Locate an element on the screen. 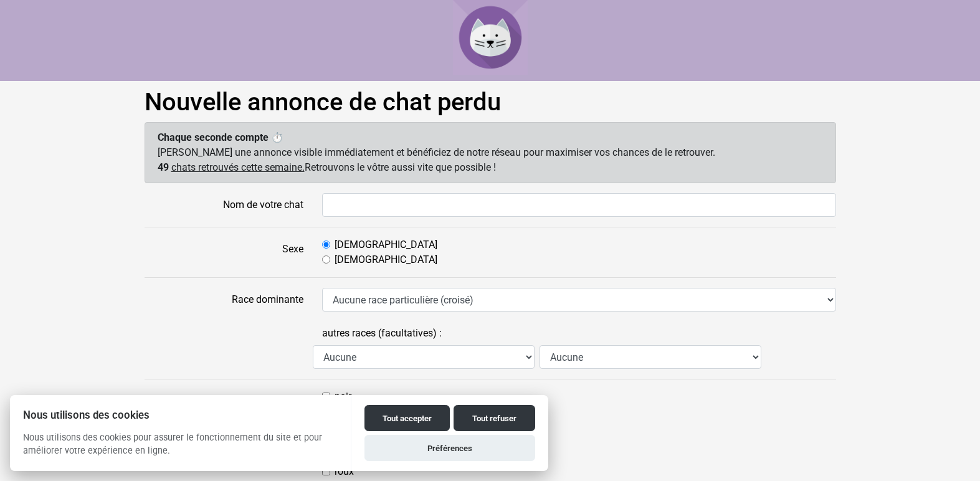 The height and width of the screenshot is (481, 980). label: Nom de votre chat is located at coordinates (223, 205).